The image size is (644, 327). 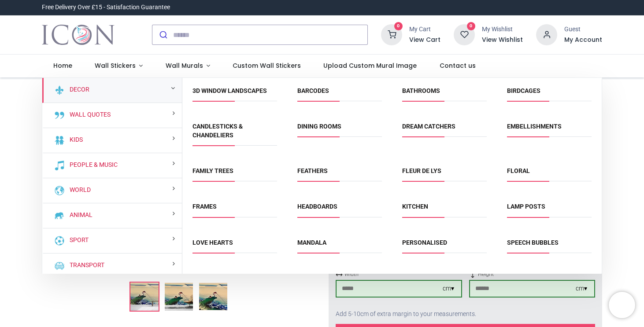 I want to click on img: Icon Wall Stickers, so click(x=78, y=35).